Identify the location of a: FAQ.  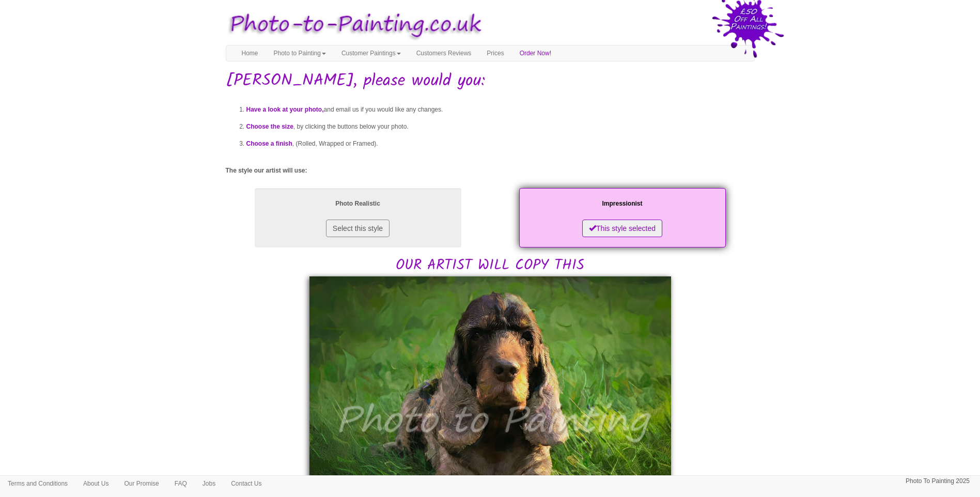
(181, 484).